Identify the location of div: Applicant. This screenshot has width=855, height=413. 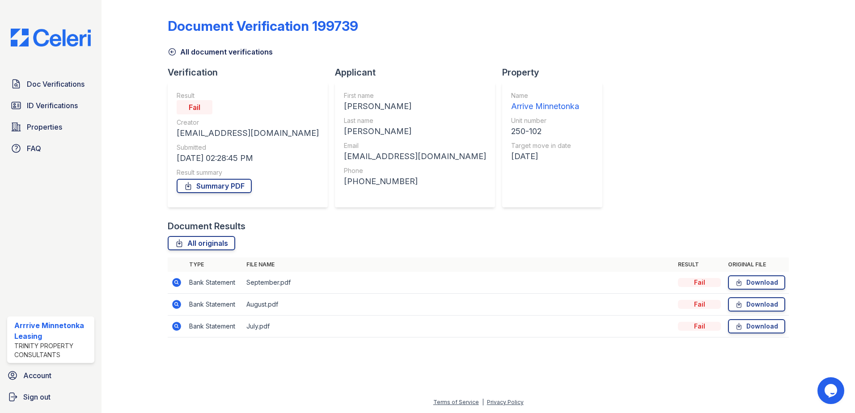
(419, 72).